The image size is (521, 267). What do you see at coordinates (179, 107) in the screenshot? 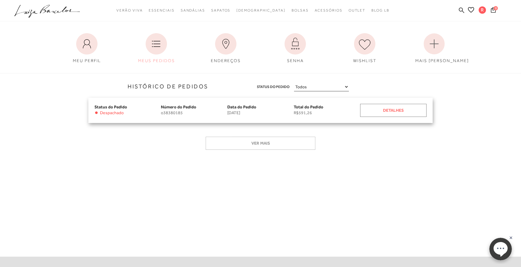
I see `span: Número do Pedido` at bounding box center [179, 107].